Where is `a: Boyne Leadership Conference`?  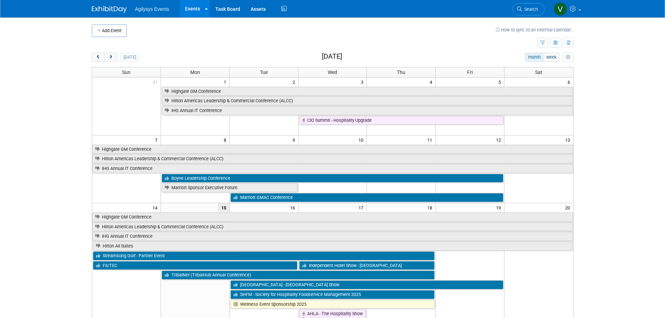 a: Boyne Leadership Conference is located at coordinates (333, 179).